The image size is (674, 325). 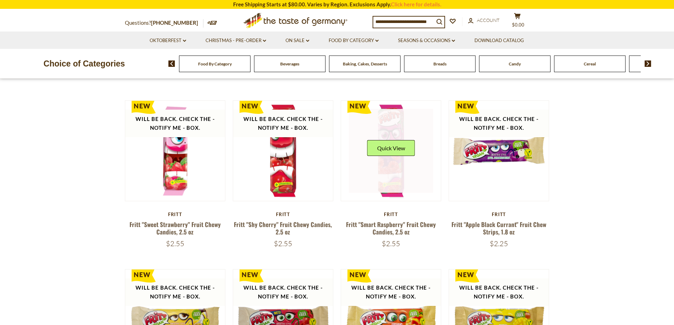 I want to click on span: Account, so click(x=488, y=20).